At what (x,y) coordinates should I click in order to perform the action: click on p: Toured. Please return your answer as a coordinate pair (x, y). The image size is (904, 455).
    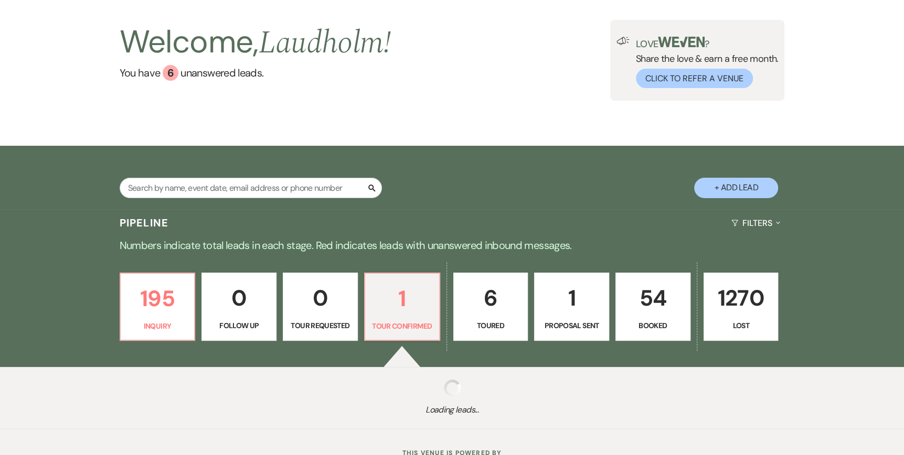
    Looking at the image, I should click on (490, 326).